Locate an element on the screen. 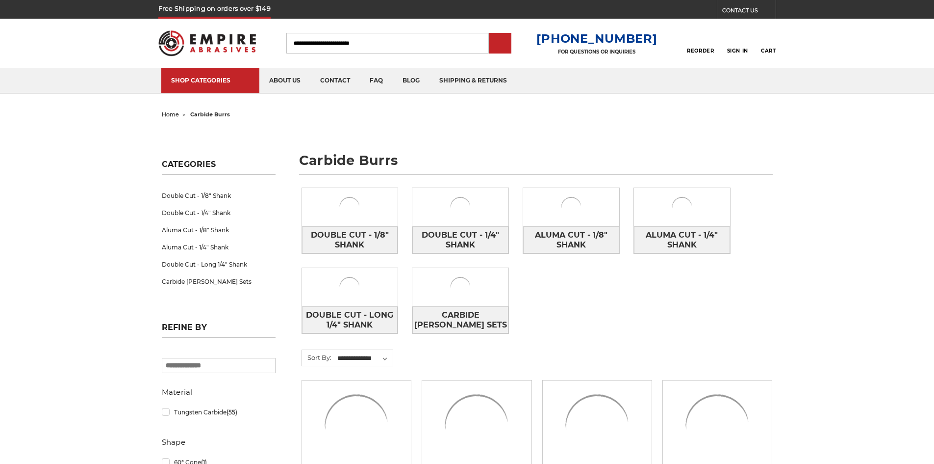 This screenshot has height=464, width=934. a: Tungsten Carbide(55) is located at coordinates (219, 412).